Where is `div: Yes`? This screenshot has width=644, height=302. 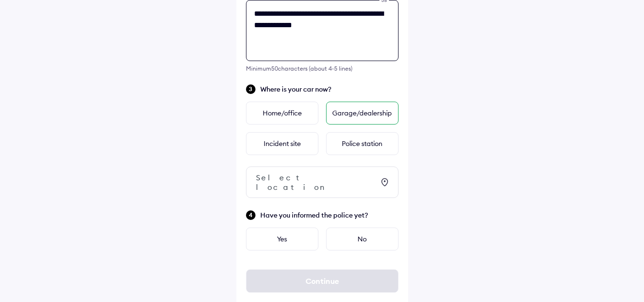 div: Yes is located at coordinates (283, 239).